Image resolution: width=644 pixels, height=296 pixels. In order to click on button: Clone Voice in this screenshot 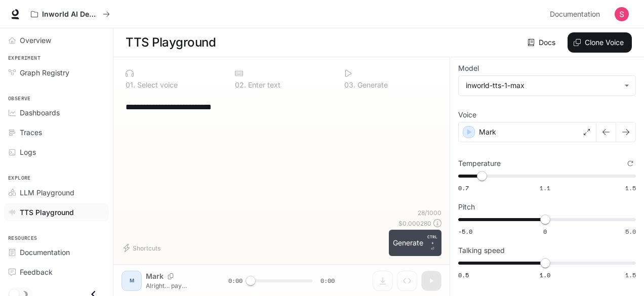, I will do `click(599, 43)`.